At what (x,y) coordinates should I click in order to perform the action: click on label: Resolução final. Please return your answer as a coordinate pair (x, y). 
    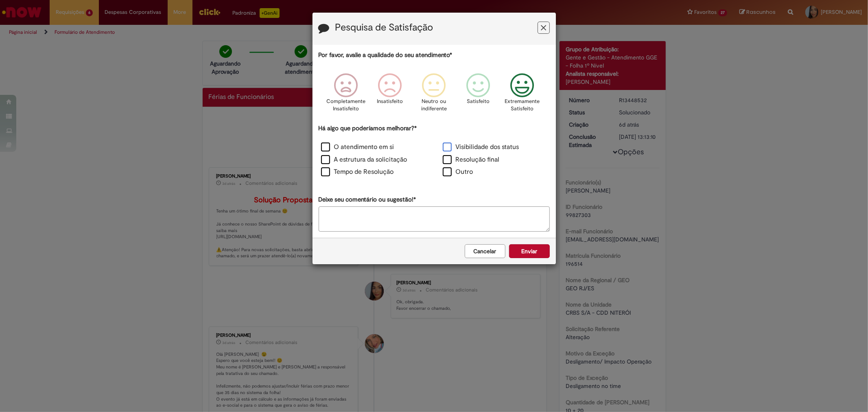
    Looking at the image, I should click on (471, 160).